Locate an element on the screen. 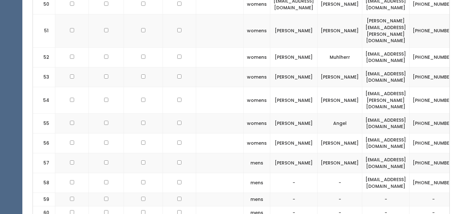 The image size is (460, 214). td: 56 is located at coordinates (44, 143).